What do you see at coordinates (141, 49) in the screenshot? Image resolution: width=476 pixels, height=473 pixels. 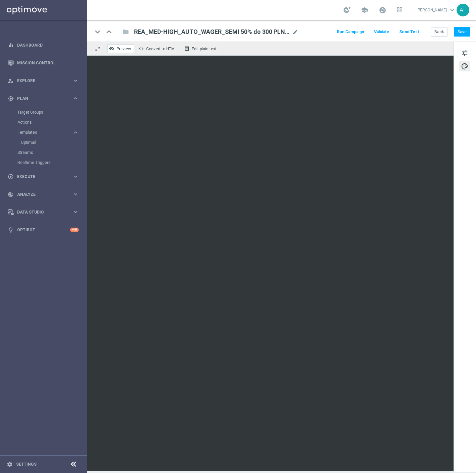 I see `span: code` at bounding box center [141, 49].